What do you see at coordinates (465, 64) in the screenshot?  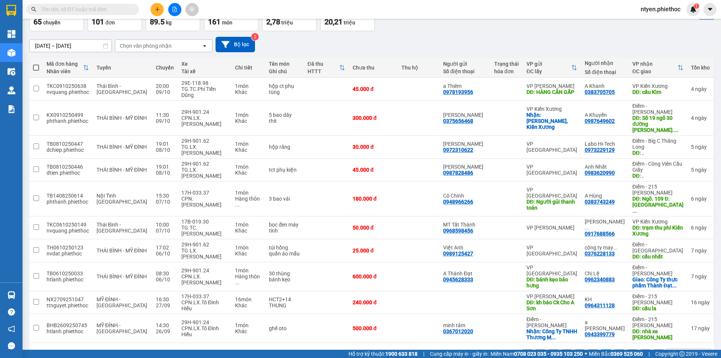 I see `div: Người gửi` at bounding box center [465, 64].